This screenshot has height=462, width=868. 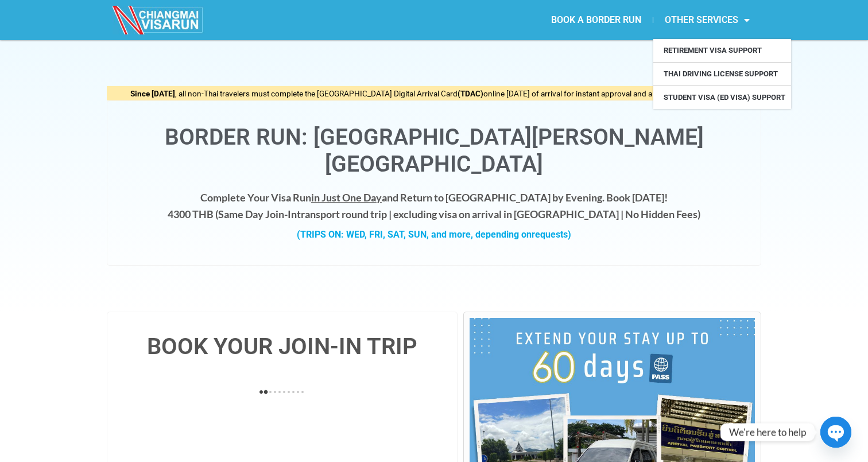 What do you see at coordinates (722, 97) in the screenshot?
I see `a: Student Visa (ED Visa) Support` at bounding box center [722, 97].